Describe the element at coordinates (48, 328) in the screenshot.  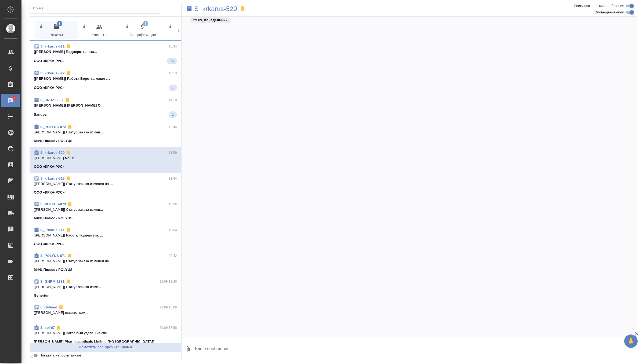
I see `a: S_spl-67` at that location.